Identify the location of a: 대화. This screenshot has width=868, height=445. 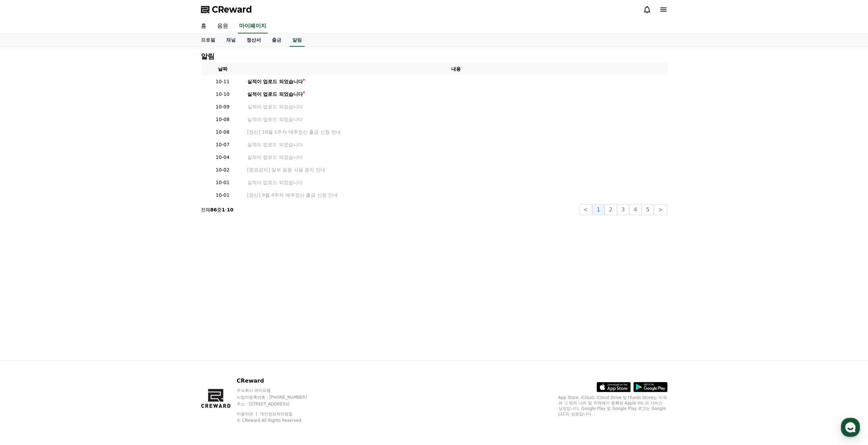
(67, 225).